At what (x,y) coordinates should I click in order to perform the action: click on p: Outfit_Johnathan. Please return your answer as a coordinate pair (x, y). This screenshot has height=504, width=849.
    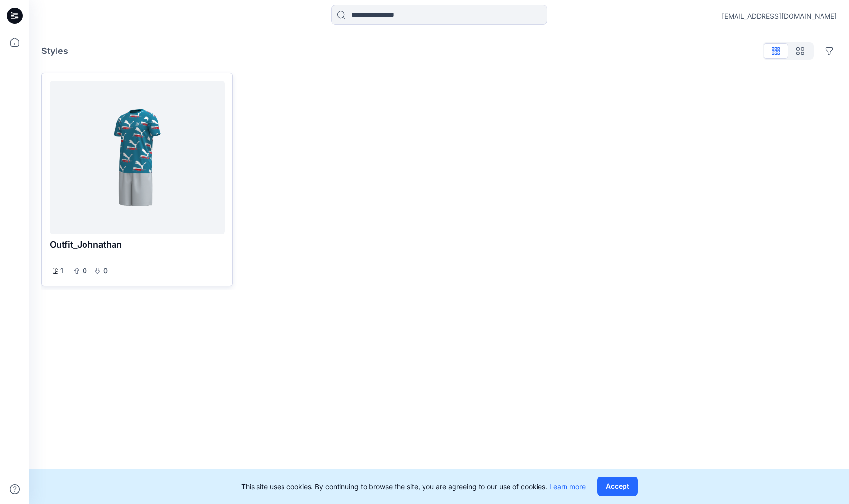
    Looking at the image, I should click on (137, 245).